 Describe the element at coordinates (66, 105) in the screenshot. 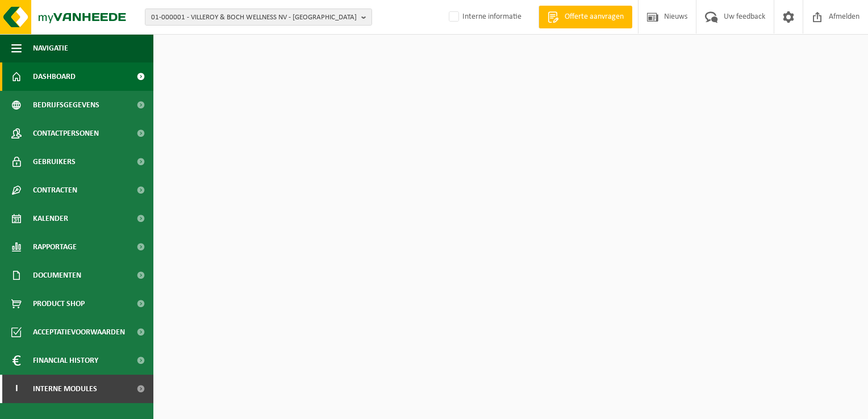

I see `span: Bedrijfsgegevens` at that location.